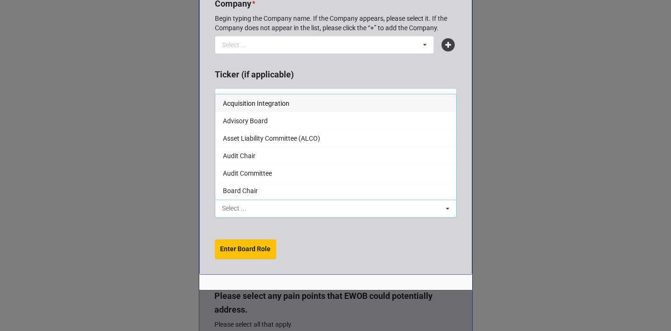 The height and width of the screenshot is (331, 671). Describe the element at coordinates (256, 103) in the screenshot. I see `span: Acquisition Integration` at that location.